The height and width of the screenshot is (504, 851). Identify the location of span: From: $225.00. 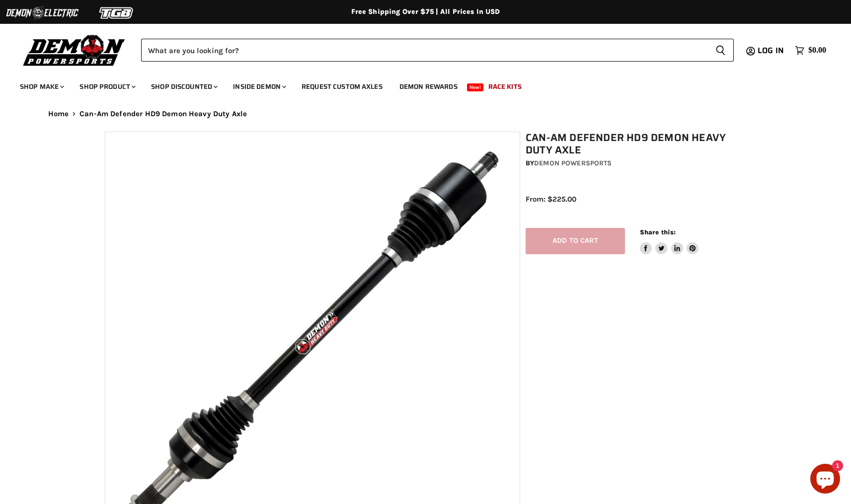
(551, 200).